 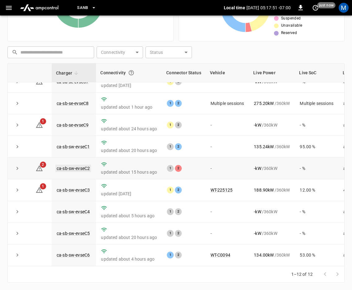 What do you see at coordinates (72, 82) in the screenshot?
I see `a: ca-sb-se-evseC7` at bounding box center [72, 82].